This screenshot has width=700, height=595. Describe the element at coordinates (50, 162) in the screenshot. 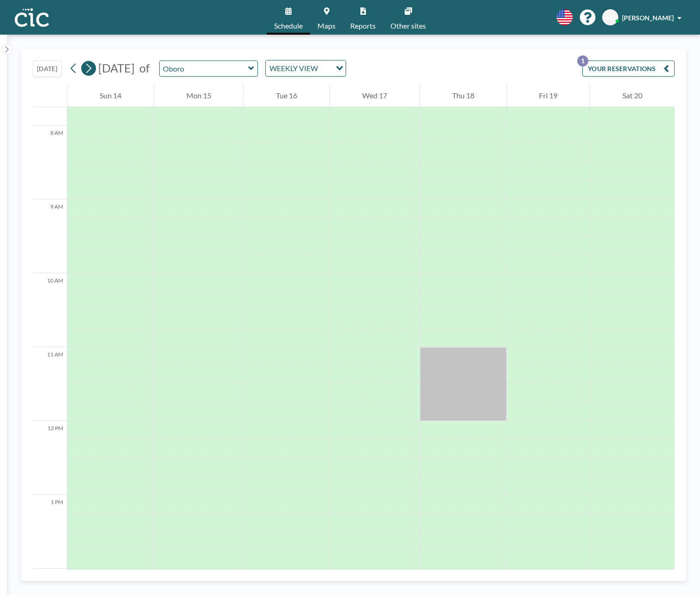

I see `div: 8 AM` at that location.